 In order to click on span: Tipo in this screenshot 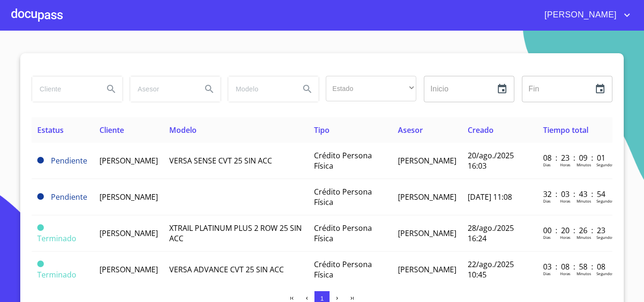, I will do `click(322, 130)`.